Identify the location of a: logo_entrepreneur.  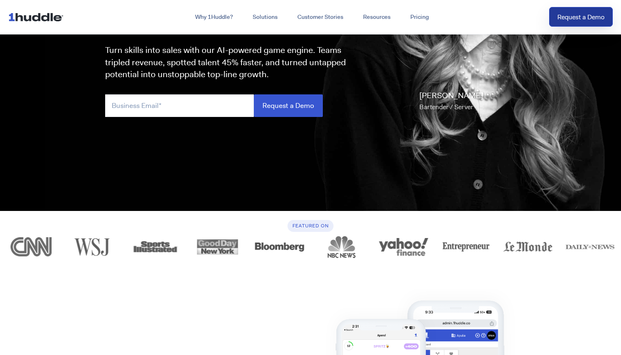
(465, 247).